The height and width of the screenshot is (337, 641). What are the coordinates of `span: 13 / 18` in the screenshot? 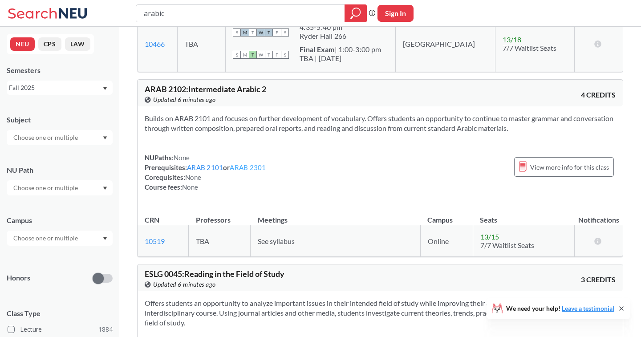 It's located at (512, 39).